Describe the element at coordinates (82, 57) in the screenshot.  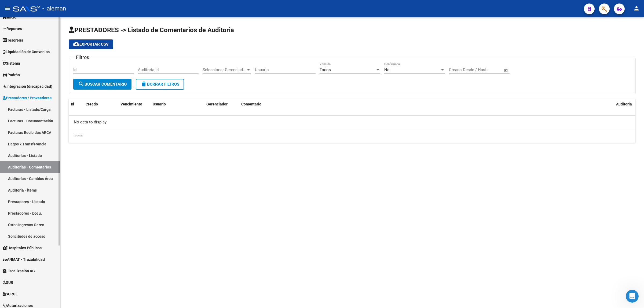
I see `h3: Filtros` at that location.